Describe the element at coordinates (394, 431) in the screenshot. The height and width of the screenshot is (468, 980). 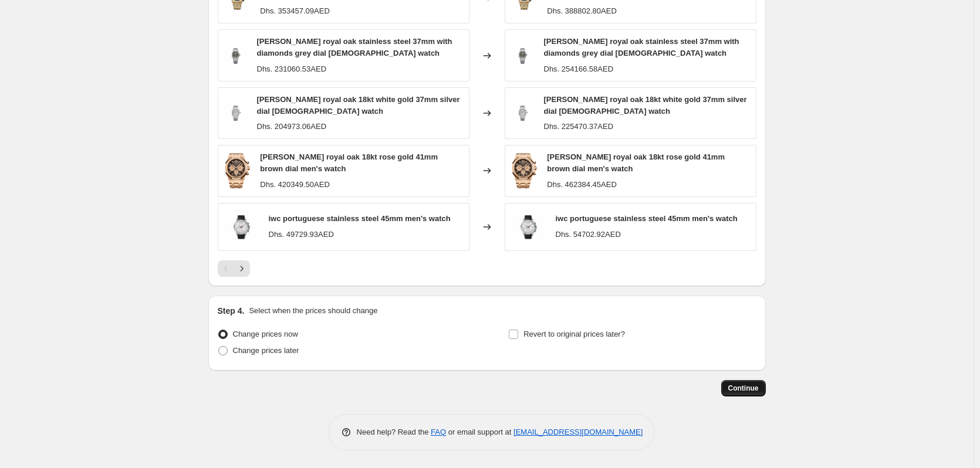
I see `span: Need help? Read the` at that location.